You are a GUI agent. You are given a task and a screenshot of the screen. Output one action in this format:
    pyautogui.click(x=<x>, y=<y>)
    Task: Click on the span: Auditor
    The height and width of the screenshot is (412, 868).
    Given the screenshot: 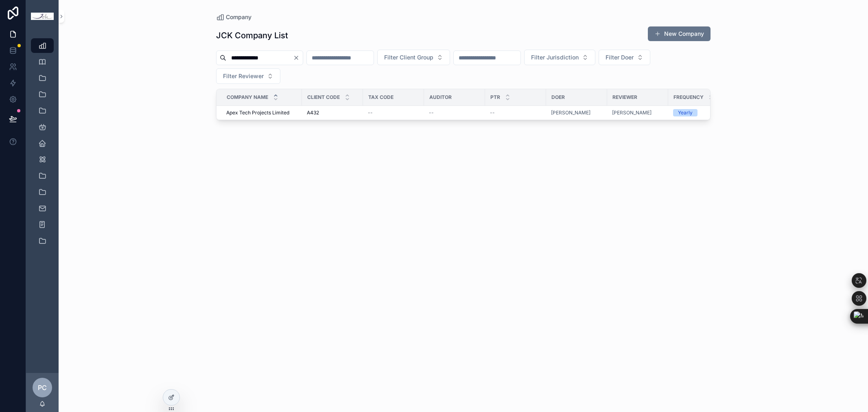 What is the action you would take?
    pyautogui.click(x=440, y=97)
    